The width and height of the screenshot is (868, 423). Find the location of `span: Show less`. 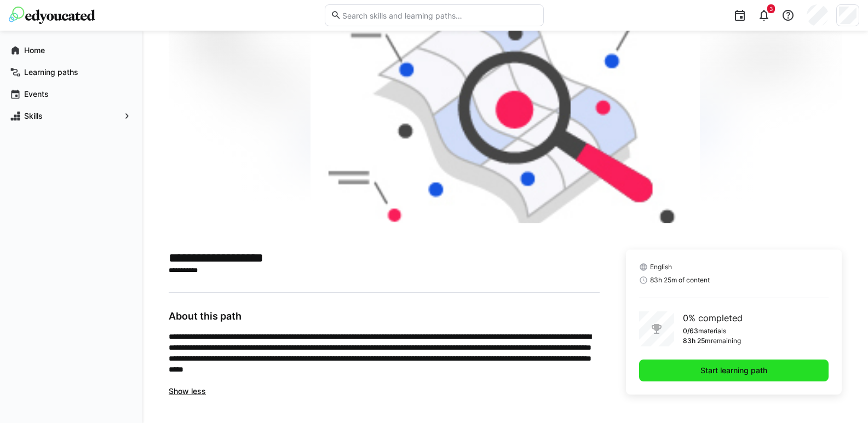

span: Show less is located at coordinates (187, 391).